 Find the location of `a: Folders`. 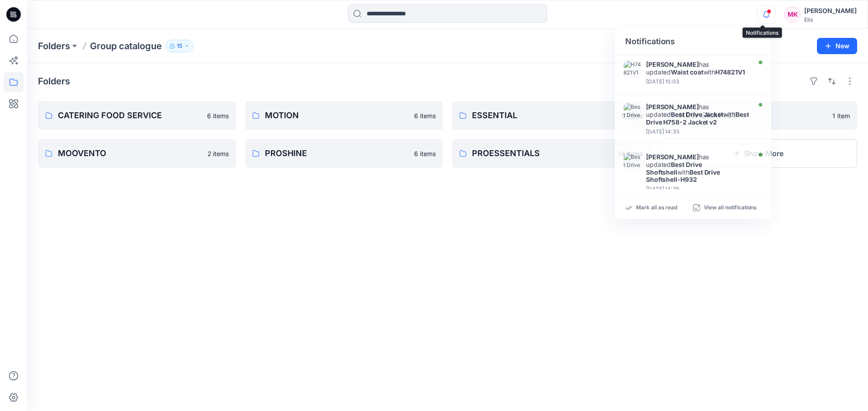

a: Folders is located at coordinates (54, 46).